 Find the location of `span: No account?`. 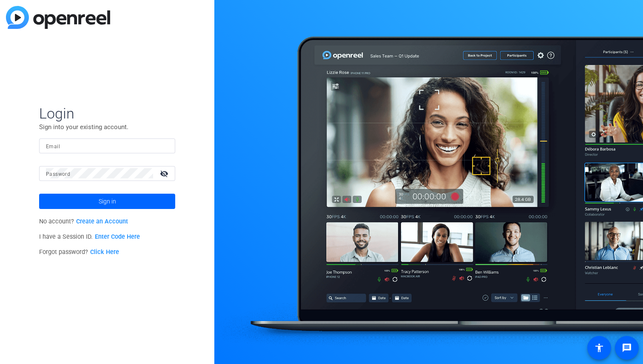

span: No account? is located at coordinates (83, 221).